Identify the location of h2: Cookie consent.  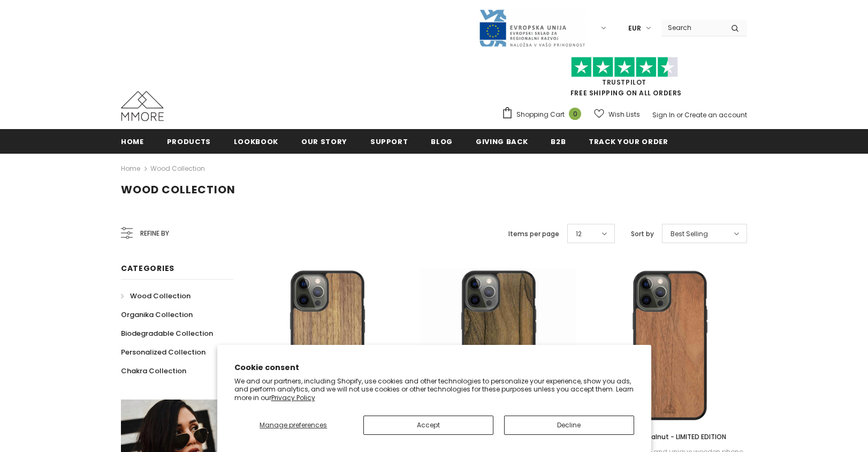
(434, 367).